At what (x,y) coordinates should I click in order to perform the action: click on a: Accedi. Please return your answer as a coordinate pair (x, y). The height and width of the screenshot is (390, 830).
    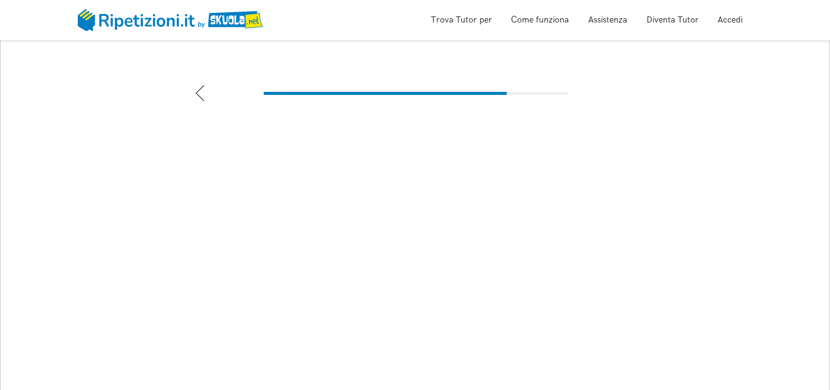
    Looking at the image, I should click on (730, 19).